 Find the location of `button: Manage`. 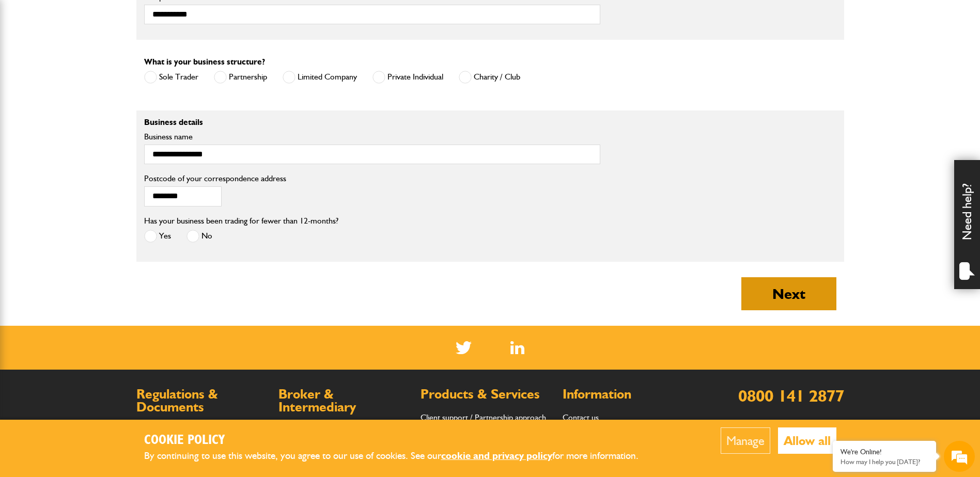

button: Manage is located at coordinates (745, 441).